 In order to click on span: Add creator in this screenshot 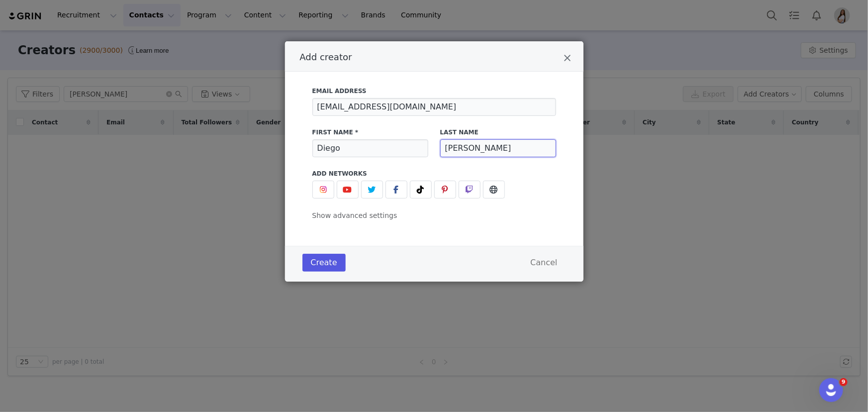, I will do `click(326, 57)`.